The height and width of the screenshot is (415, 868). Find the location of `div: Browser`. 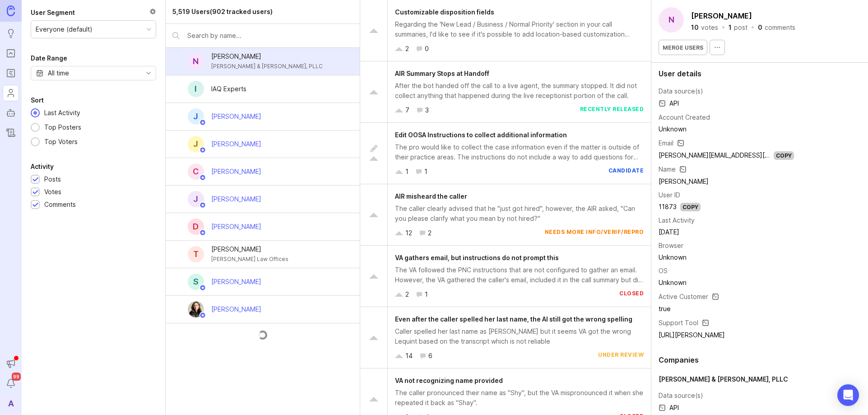

div: Browser is located at coordinates (671, 246).